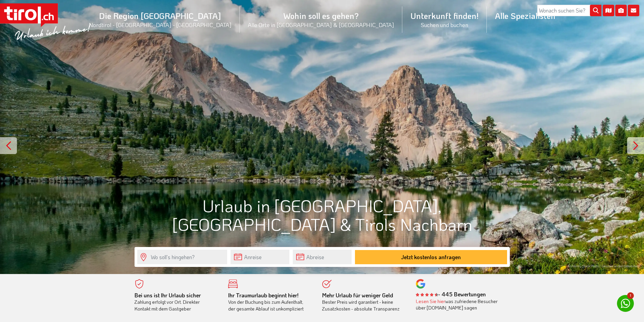 Image resolution: width=644 pixels, height=322 pixels. What do you see at coordinates (177, 302) in the screenshot?
I see `div: Zahlung erfolgt vor Ort. Direkter Kontakt mit dem Gastgeber` at bounding box center [177, 302].